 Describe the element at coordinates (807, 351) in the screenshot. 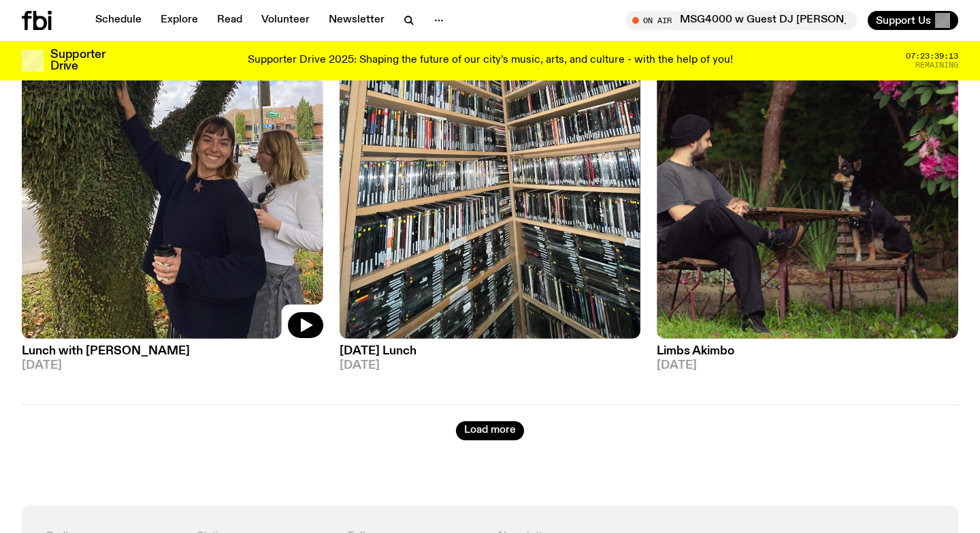

I see `h3: Limbs Akimbo` at that location.